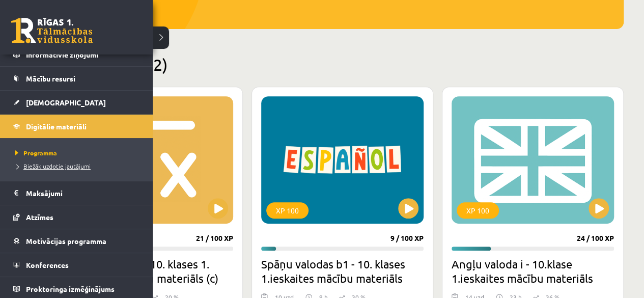 Image resolution: width=644 pixels, height=298 pixels. I want to click on legend: Maksājumi, so click(83, 193).